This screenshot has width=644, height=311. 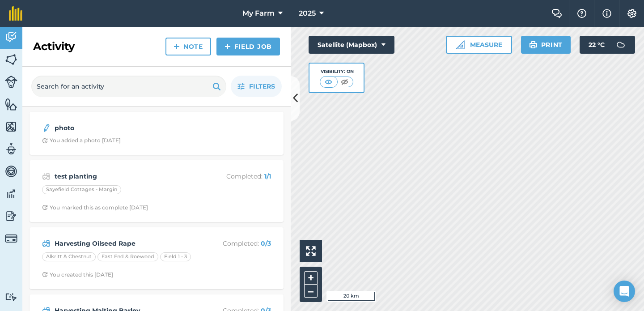 What do you see at coordinates (479, 45) in the screenshot?
I see `button: Measure` at bounding box center [479, 45].